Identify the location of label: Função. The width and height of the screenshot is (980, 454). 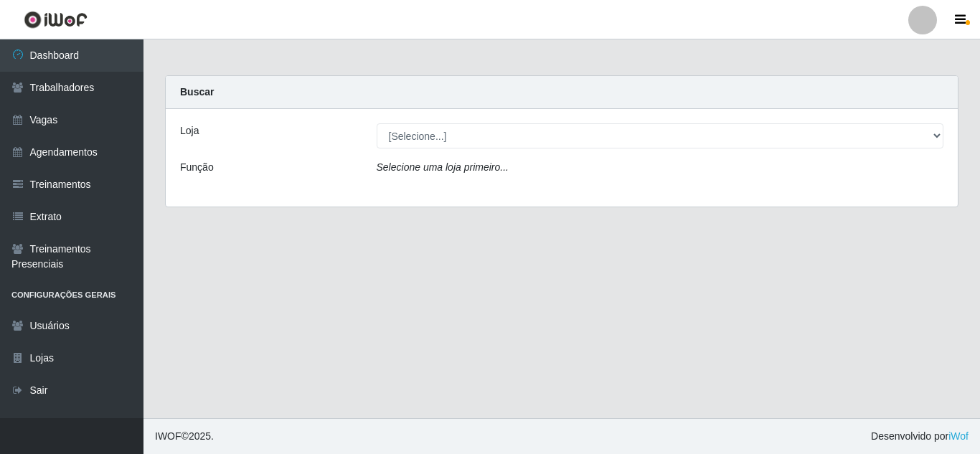
(196, 168).